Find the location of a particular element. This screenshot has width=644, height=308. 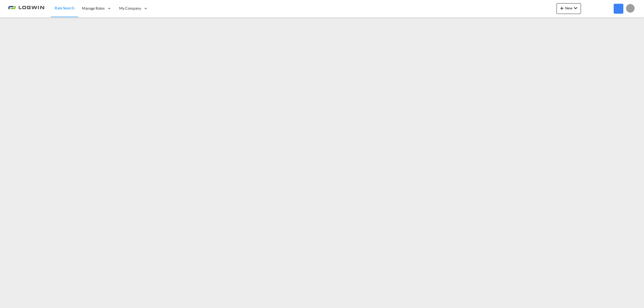

md-icon: icon-plus 400-fg is located at coordinates (562, 8).